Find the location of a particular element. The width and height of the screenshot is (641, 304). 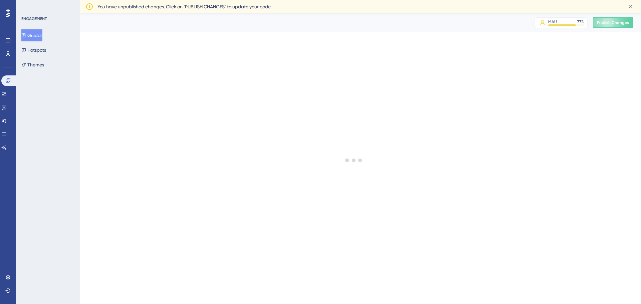

button: Guides is located at coordinates (32, 35).